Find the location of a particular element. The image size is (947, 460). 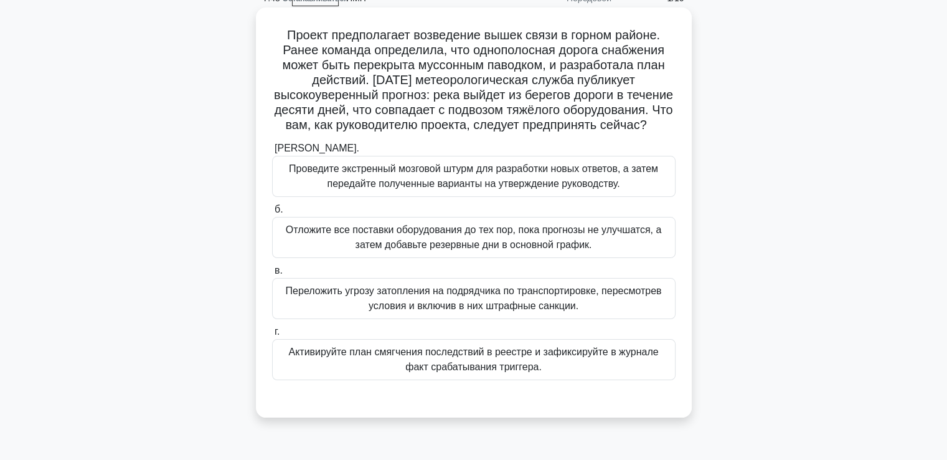

font: в. is located at coordinates (278, 270).